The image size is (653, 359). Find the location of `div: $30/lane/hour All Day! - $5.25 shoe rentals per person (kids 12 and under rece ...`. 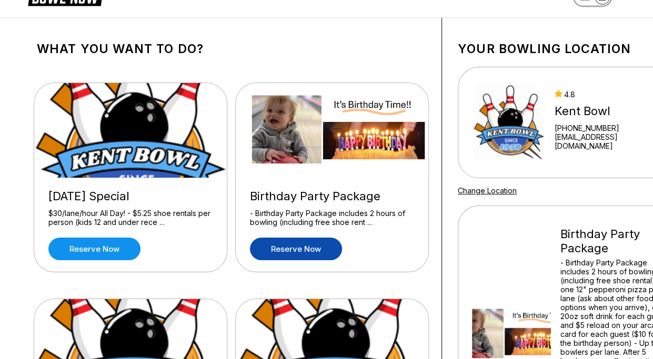

div: $30/lane/hour All Day! - $5.25 shoe rentals per person (kids 12 and under rece ... is located at coordinates (130, 218).